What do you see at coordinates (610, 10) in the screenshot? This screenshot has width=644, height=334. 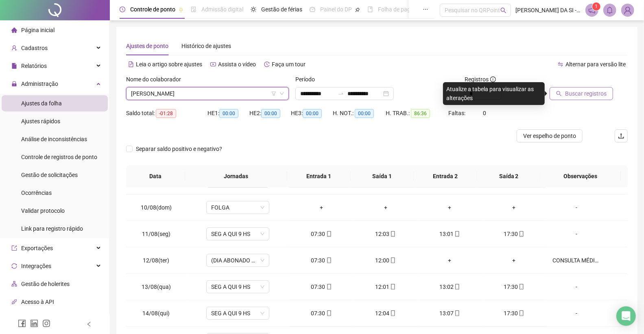 I see `span: bell` at bounding box center [610, 10].